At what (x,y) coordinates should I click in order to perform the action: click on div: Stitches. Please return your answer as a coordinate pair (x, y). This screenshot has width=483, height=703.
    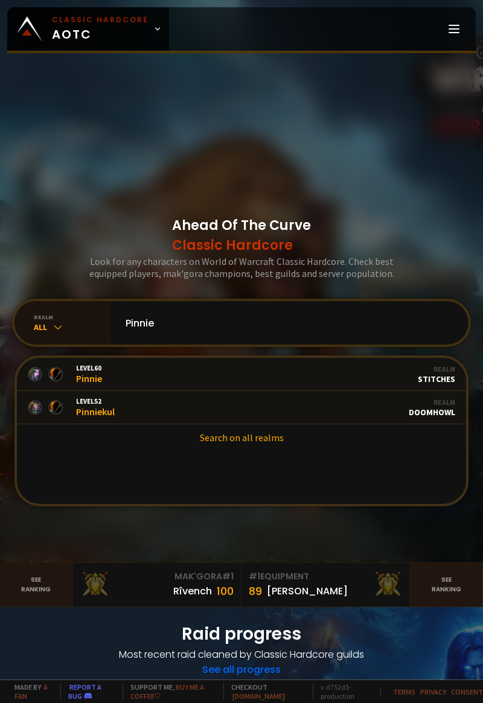
    Looking at the image, I should click on (436, 374).